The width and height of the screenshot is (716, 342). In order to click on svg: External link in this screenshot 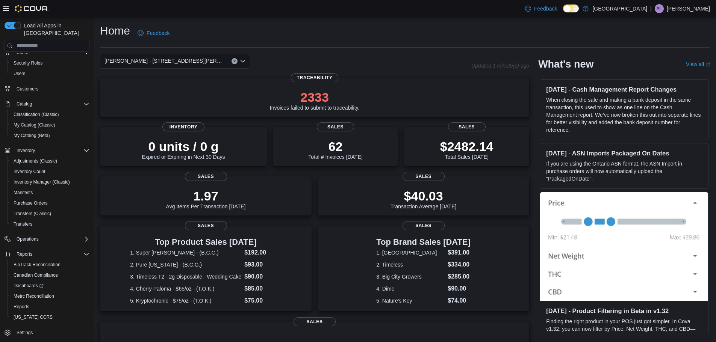, I will do `click(708, 65)`.